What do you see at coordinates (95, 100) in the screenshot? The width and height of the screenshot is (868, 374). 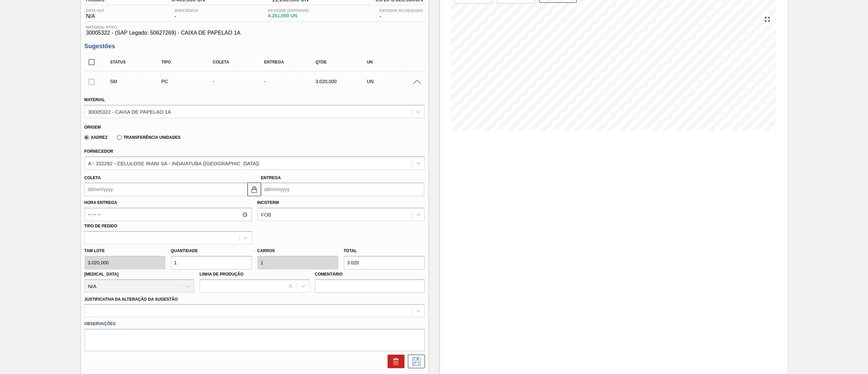 I see `label: Material` at bounding box center [95, 100].